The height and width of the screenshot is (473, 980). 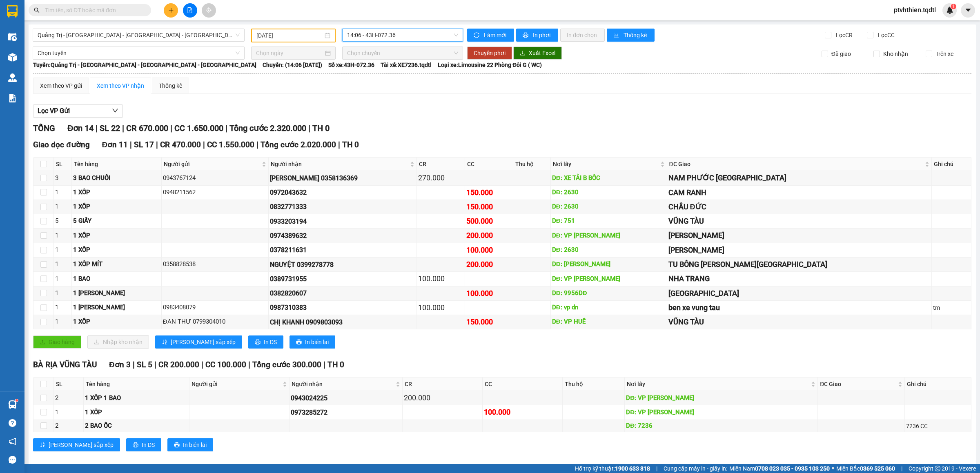 What do you see at coordinates (226, 365) in the screenshot?
I see `span: CC 100.000` at bounding box center [226, 365].